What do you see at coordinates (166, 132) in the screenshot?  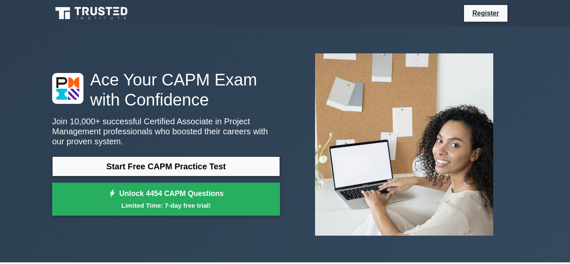 I see `p: Join 10,000+ successful Certified Associate in Project Management professionals who boosted their...` at bounding box center [166, 132].